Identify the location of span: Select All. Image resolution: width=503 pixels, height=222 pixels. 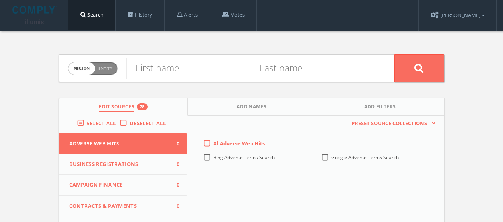
(101, 123).